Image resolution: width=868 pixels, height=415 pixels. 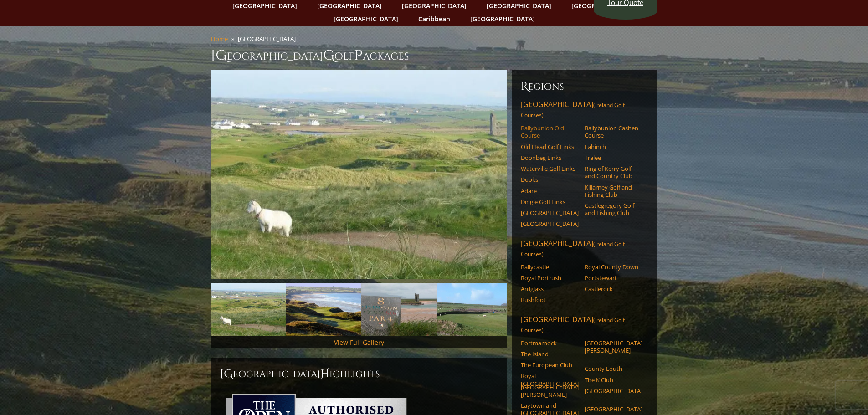 I want to click on a: Doonbeg Links, so click(x=549, y=157).